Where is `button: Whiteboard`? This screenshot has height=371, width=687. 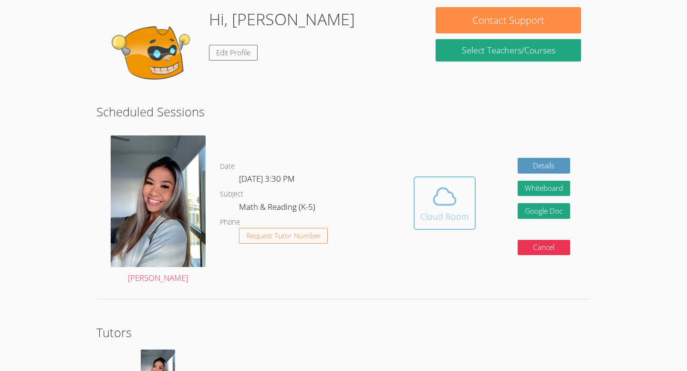 button: Whiteboard is located at coordinates (544, 188).